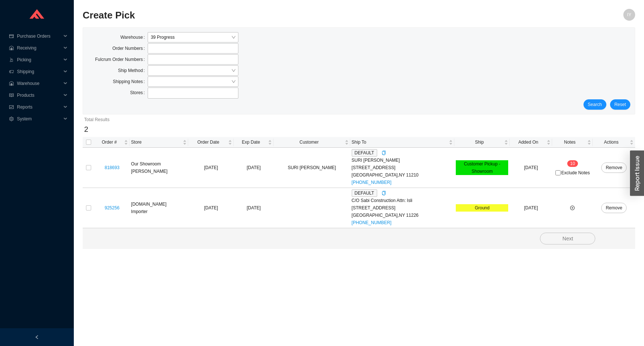 The width and height of the screenshot is (644, 346). Describe the element at coordinates (39, 72) in the screenshot. I see `span: Shipping` at that location.